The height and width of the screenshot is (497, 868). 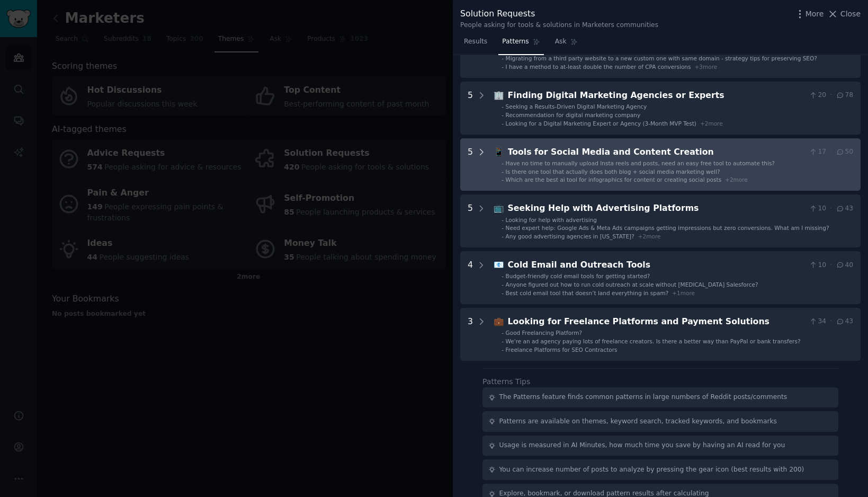 What do you see at coordinates (639, 422) in the screenshot?
I see `div: Patterns are available on themes, keyword search, tracked keywords, and bookmarks` at bounding box center [639, 422].